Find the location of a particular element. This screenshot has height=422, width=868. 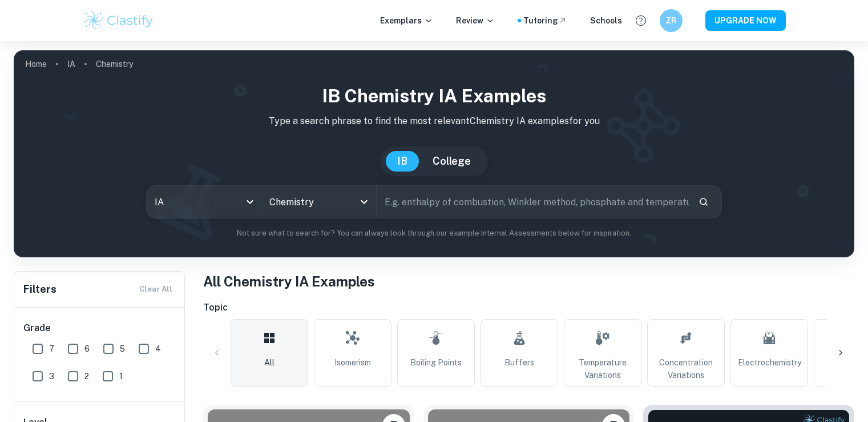

h6: Filters is located at coordinates (40, 289).